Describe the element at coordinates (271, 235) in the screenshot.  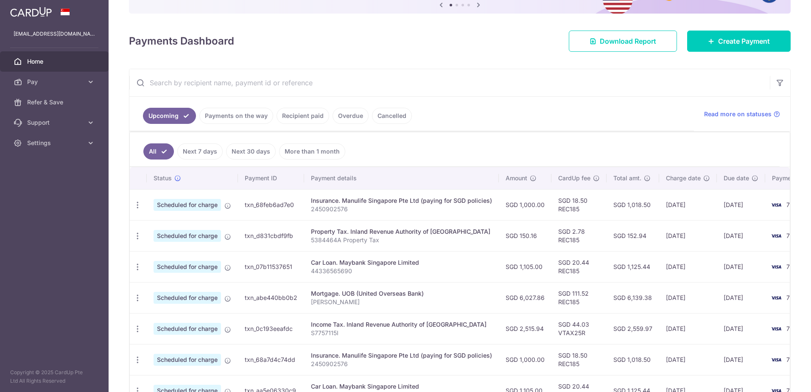
I see `td: txn_d831cbdf9fb` at that location.